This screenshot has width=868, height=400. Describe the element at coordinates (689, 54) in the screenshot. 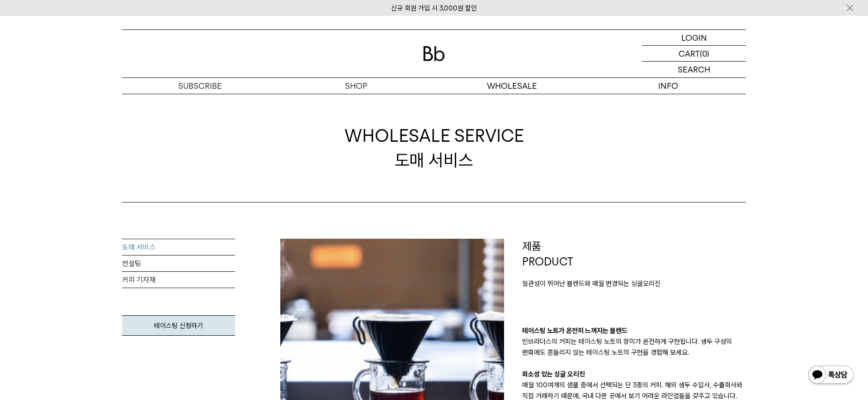

I see `p: CART` at that location.